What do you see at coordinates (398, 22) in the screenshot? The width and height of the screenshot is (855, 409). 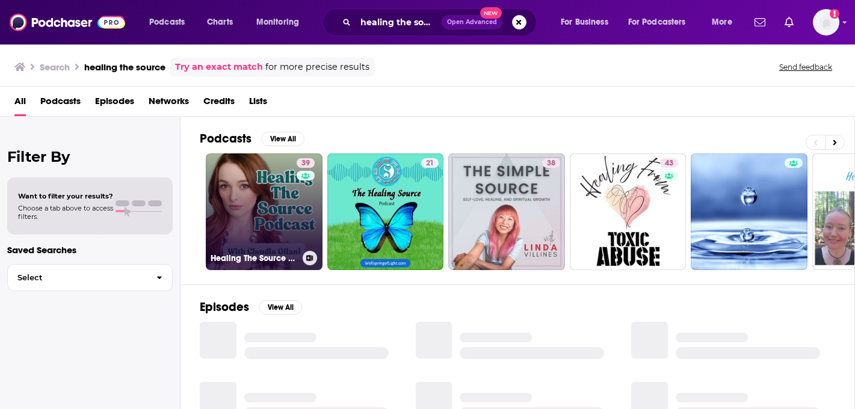 I see `input: Search podcasts, credits, & more...` at bounding box center [398, 22].